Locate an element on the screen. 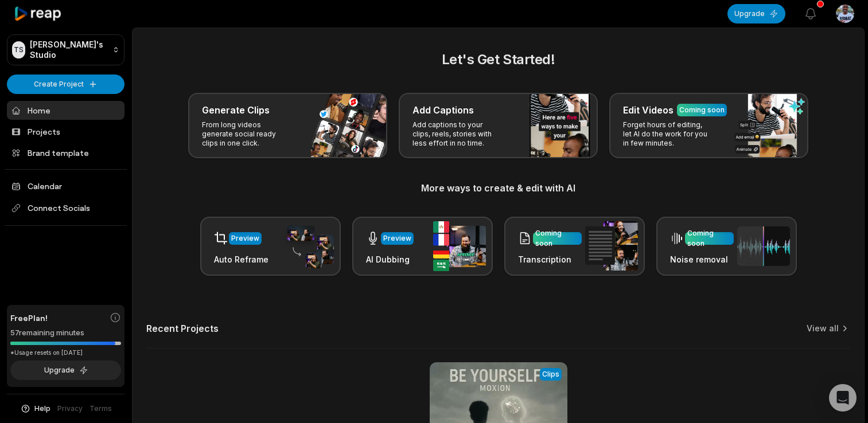 The height and width of the screenshot is (423, 868). div: 57 remaining minutes is located at coordinates (65, 333).